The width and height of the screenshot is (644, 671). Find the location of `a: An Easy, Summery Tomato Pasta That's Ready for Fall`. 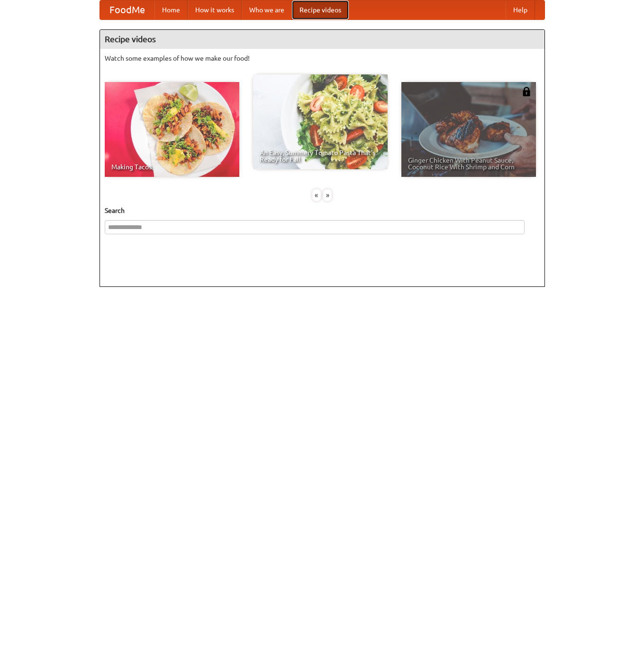

a: An Easy, Summery Tomato Pasta That's Ready for Fall is located at coordinates (320, 122).